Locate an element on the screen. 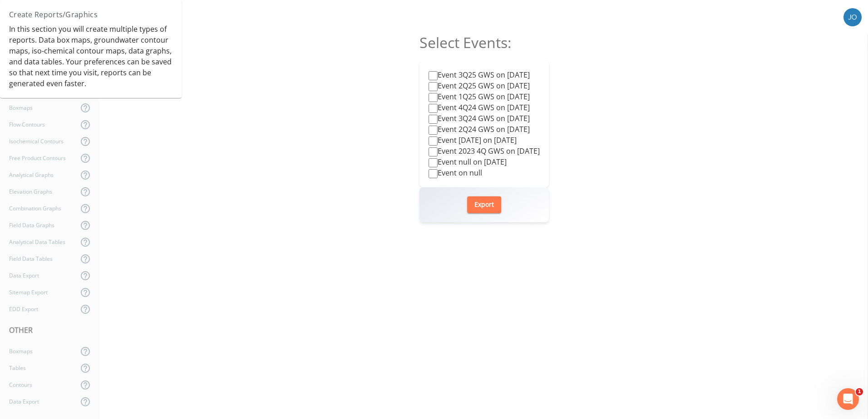 This screenshot has height=419, width=868. span: 1 is located at coordinates (859, 392).